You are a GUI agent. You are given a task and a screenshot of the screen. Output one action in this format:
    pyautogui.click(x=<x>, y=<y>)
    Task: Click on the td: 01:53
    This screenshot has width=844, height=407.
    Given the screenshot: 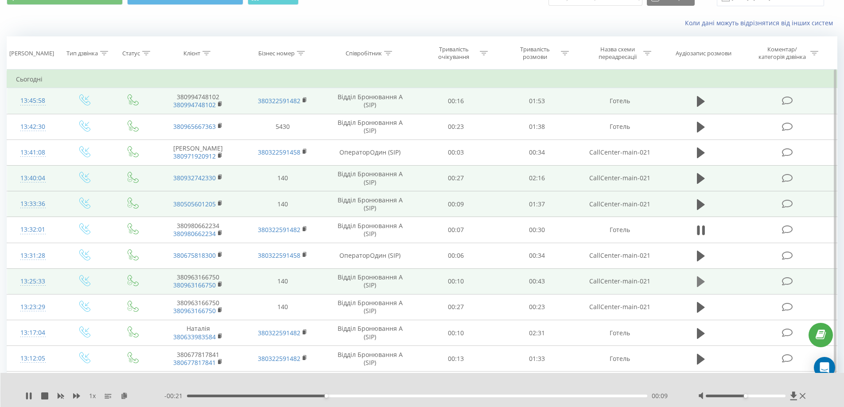 What is the action you would take?
    pyautogui.click(x=537, y=101)
    